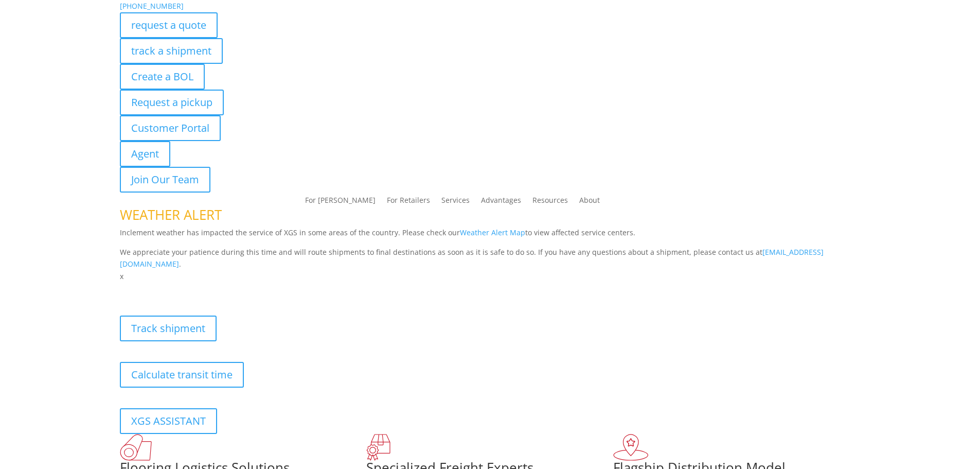 This screenshot has height=469, width=980. What do you see at coordinates (165, 179) in the screenshot?
I see `a: Join Our Team` at bounding box center [165, 179].